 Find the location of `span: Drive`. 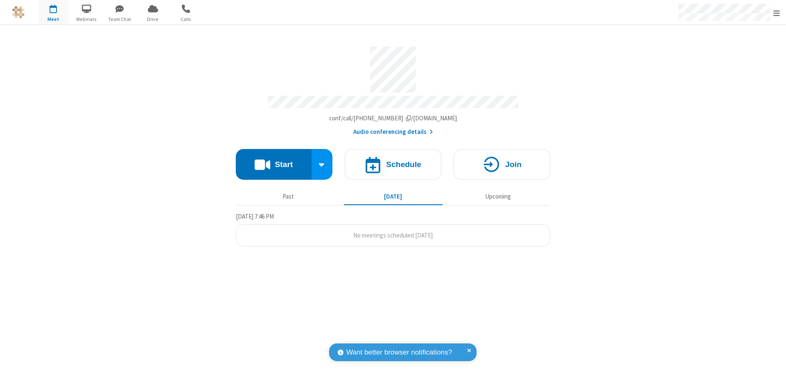

span: Drive is located at coordinates (153, 19).